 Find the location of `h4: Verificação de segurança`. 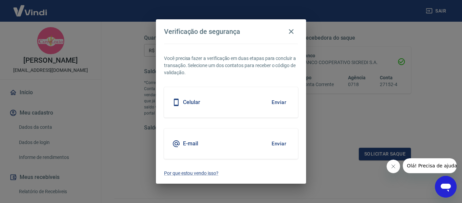

h4: Verificação de segurança is located at coordinates (202, 31).